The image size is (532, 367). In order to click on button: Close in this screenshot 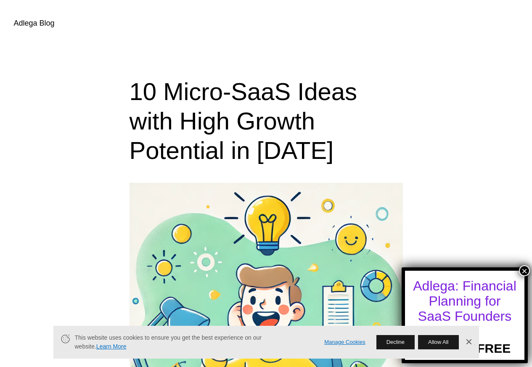, I will do `click(524, 271)`.